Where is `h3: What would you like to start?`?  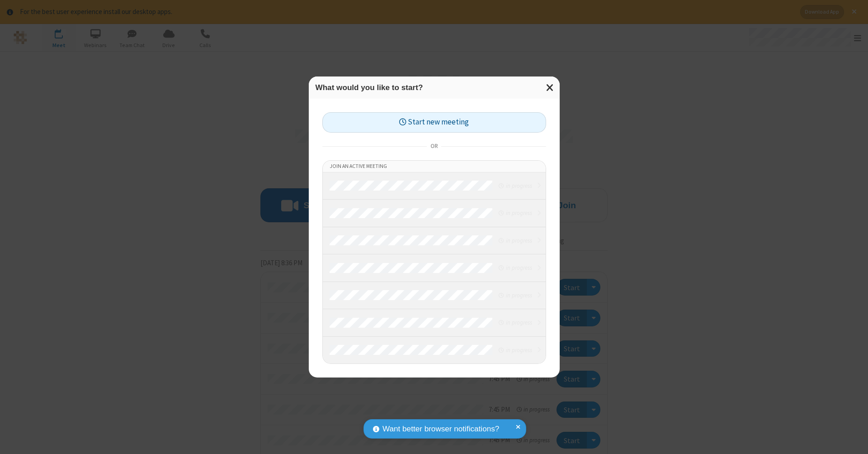
h3: What would you like to start? is located at coordinates (434, 87).